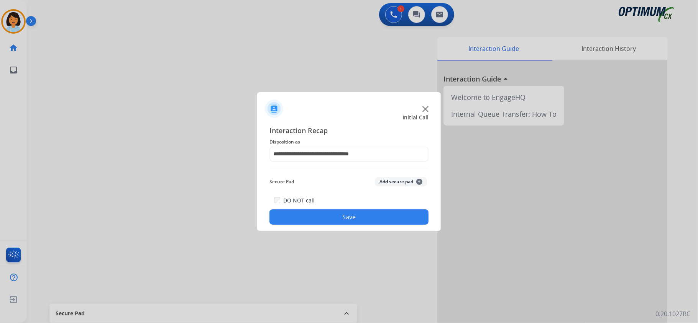 Image resolution: width=698 pixels, height=323 pixels. I want to click on span: Initial Call, so click(415, 118).